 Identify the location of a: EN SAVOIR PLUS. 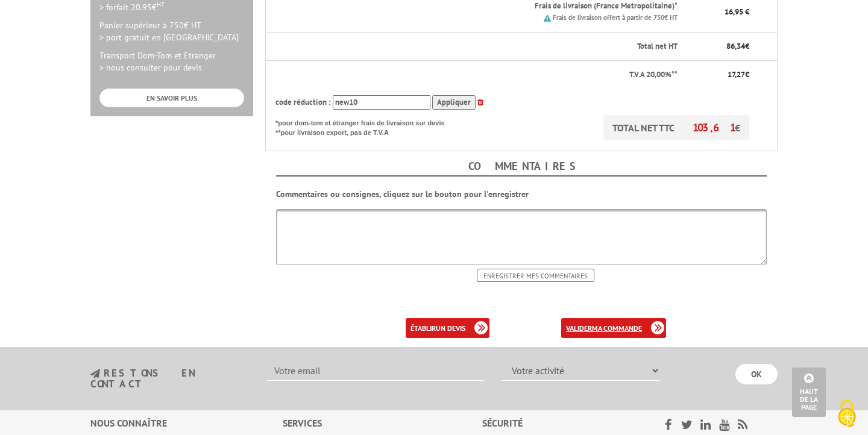
(172, 98).